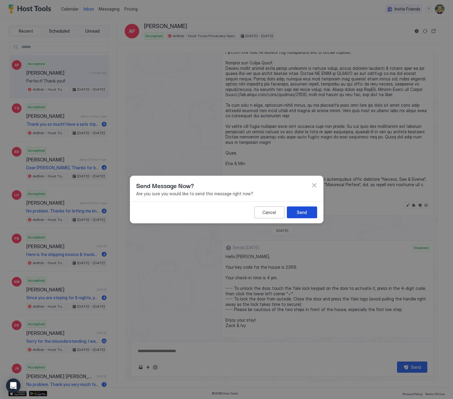  What do you see at coordinates (269, 212) in the screenshot?
I see `div: Cancel` at bounding box center [269, 212].